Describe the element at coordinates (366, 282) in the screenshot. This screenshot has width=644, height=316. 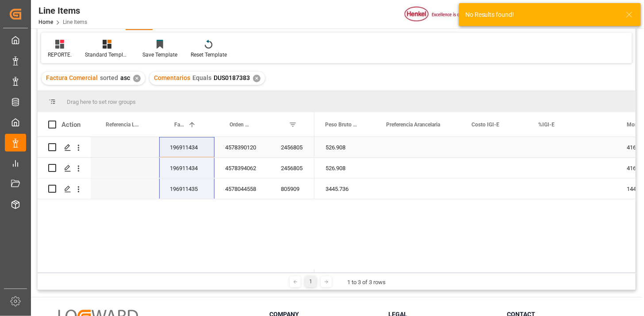
I see `div: 1 to 3 of 3 rows` at that location.